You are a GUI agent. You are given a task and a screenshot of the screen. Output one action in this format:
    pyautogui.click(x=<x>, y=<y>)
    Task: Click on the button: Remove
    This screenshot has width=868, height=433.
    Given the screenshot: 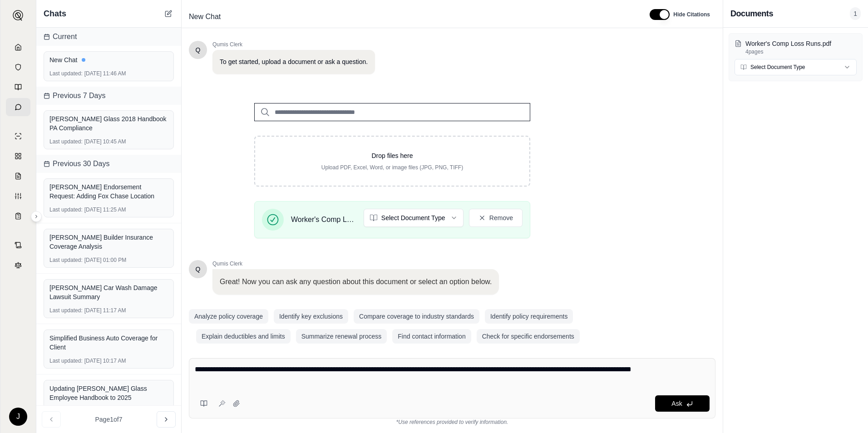 What is the action you would take?
    pyautogui.click(x=496, y=218)
    